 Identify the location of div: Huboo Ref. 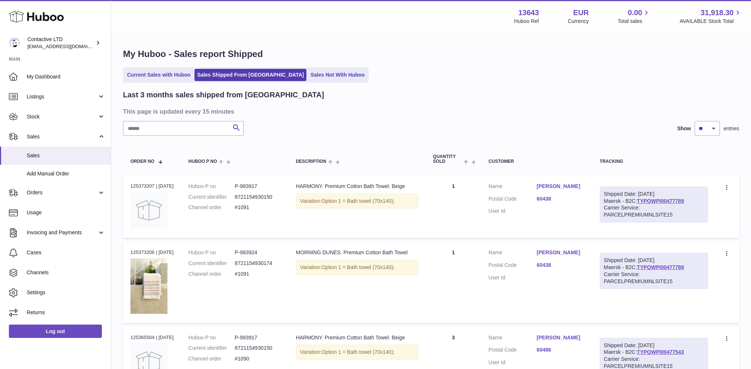
(526, 21).